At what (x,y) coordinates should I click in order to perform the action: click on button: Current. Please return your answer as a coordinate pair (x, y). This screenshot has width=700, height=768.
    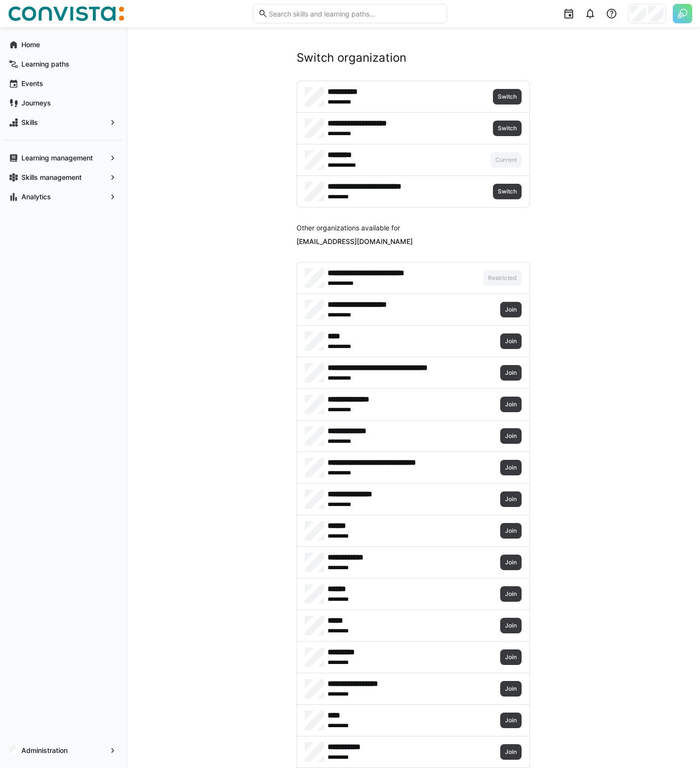
    Looking at the image, I should click on (506, 160).